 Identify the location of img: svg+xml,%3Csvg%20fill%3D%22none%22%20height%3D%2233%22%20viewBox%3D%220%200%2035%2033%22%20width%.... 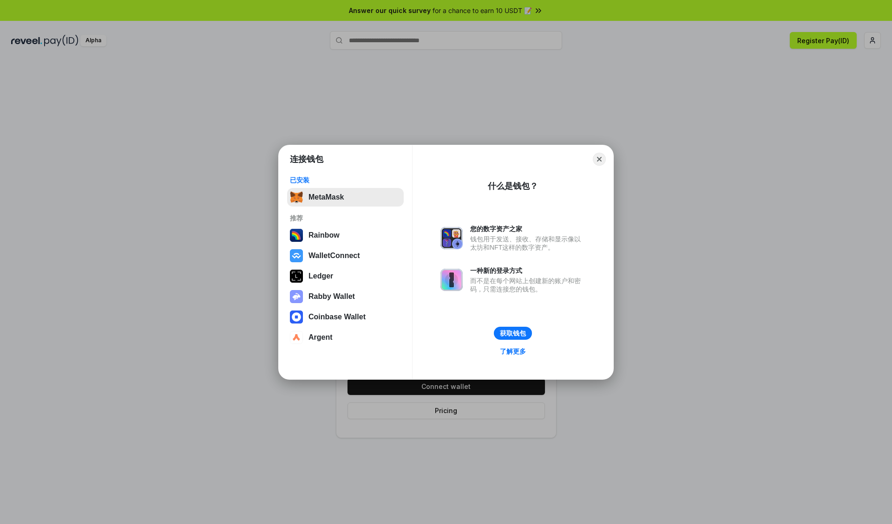
(296, 197).